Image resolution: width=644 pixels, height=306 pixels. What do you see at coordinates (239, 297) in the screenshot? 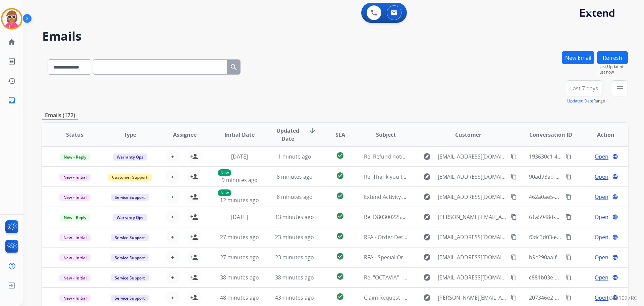
I see `span: 48 minutes ago` at bounding box center [239, 297].